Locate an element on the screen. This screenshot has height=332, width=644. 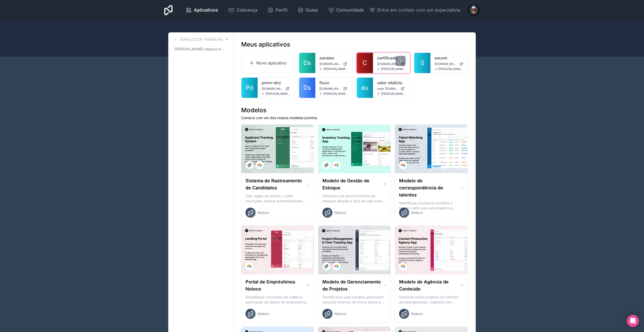
font: pmvv-dnz is located at coordinates (271, 83).